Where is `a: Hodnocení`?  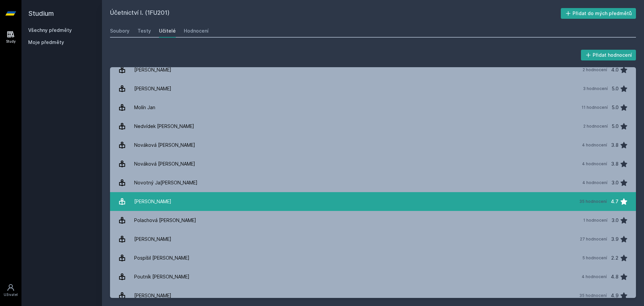
a: Hodnocení is located at coordinates (196, 31).